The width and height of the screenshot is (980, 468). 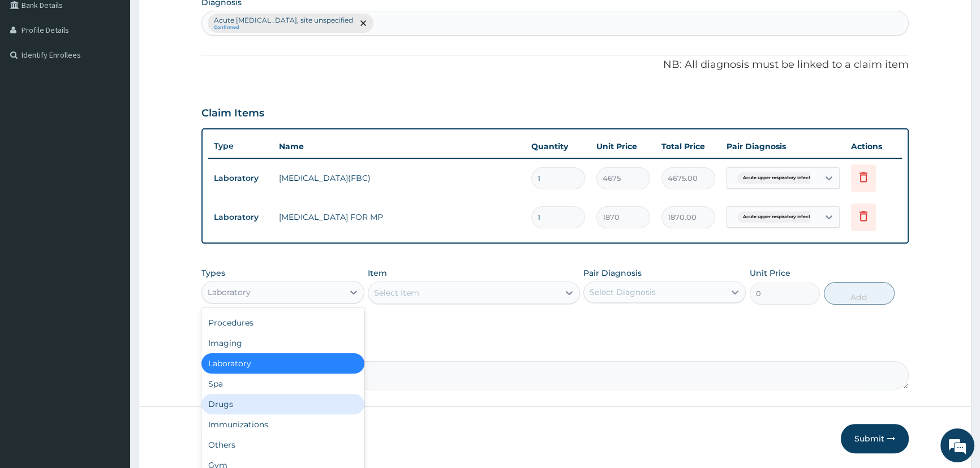 I want to click on span: remove selection option, so click(x=363, y=23).